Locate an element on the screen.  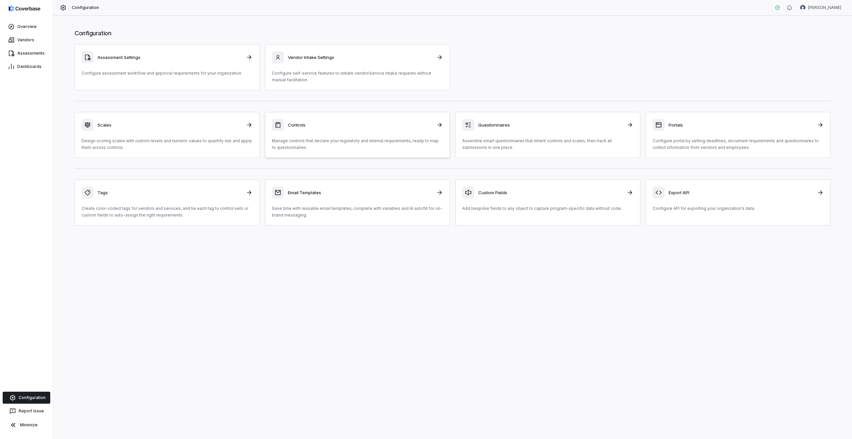
a: Custom FieldsAdd bespoke fields to any object to capture program-specific data without code. is located at coordinates (548, 202).